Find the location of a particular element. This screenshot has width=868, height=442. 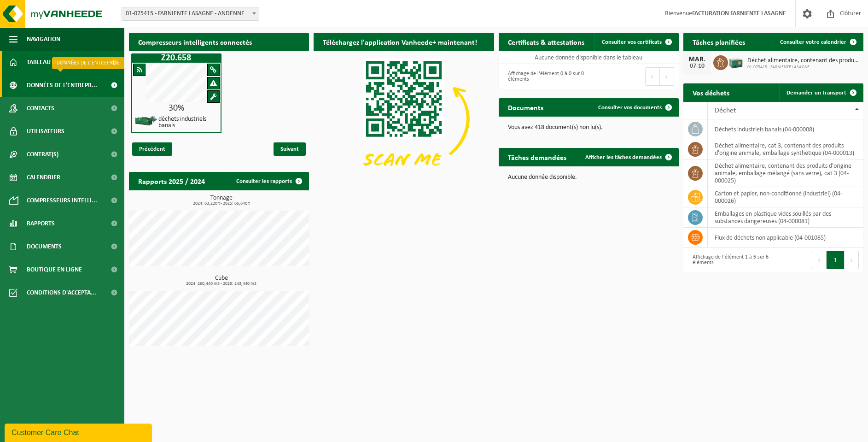

a: Demander un transport is located at coordinates (820, 93).